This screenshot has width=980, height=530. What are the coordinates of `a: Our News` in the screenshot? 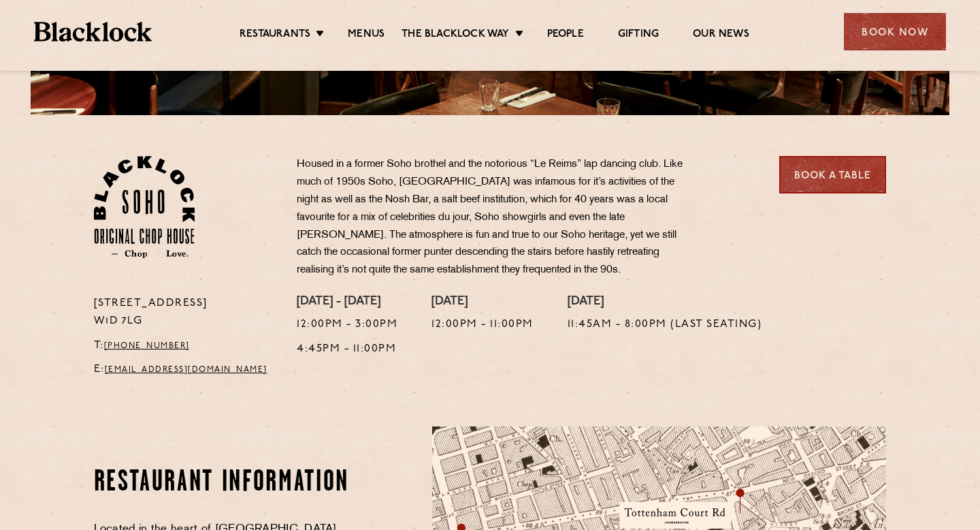 It's located at (721, 35).